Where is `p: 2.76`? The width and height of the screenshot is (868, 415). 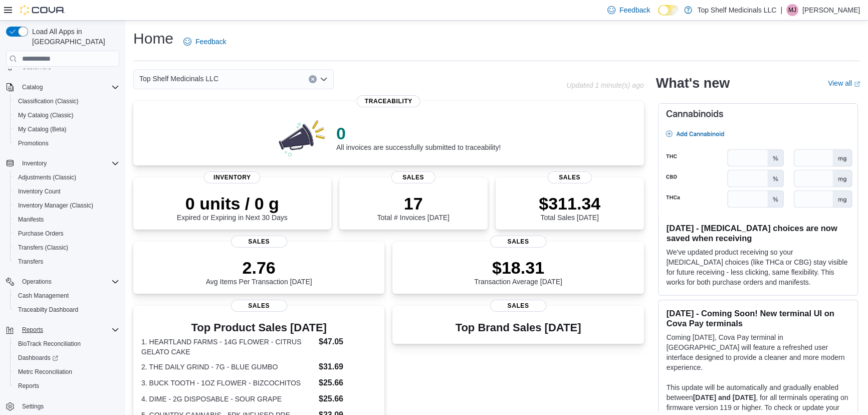
p: 2.76 is located at coordinates (259, 268).